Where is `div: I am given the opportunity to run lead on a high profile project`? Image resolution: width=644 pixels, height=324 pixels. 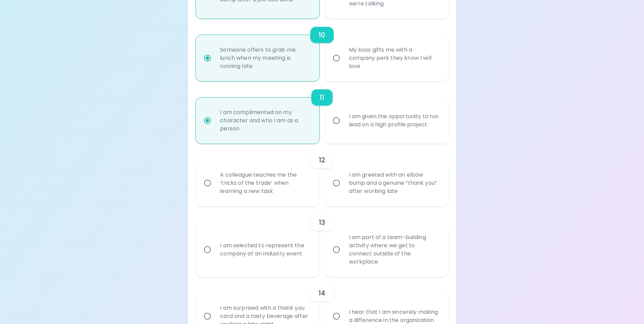
div: I am given the opportunity to run lead on a high profile project is located at coordinates (394, 120).